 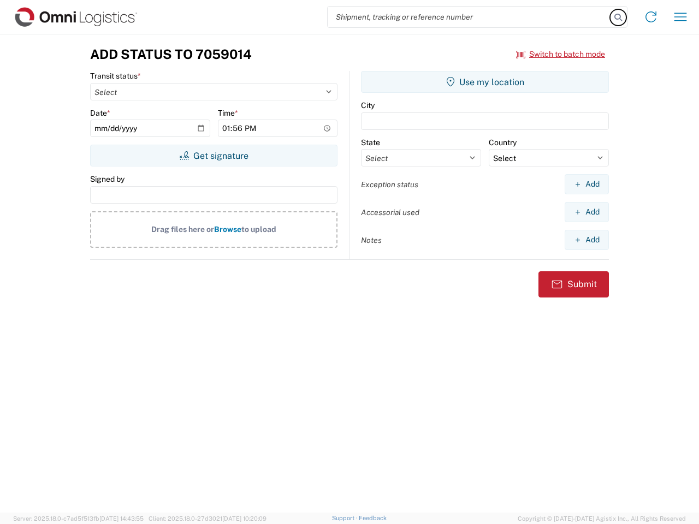 I want to click on label: Time, so click(x=228, y=113).